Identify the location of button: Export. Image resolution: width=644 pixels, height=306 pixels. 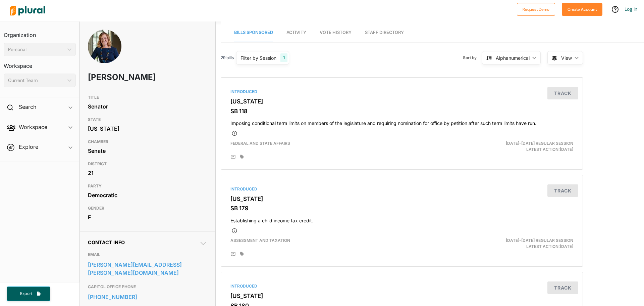
(28, 293).